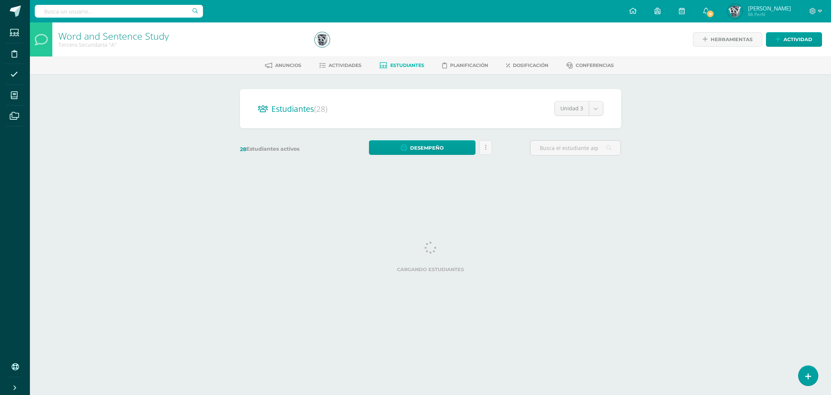 This screenshot has height=395, width=831. What do you see at coordinates (345, 65) in the screenshot?
I see `span: Actividades` at bounding box center [345, 65].